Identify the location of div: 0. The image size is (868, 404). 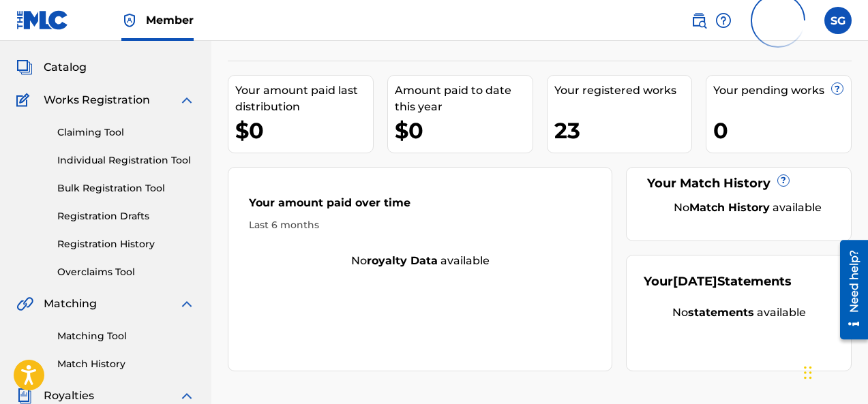
(782, 130).